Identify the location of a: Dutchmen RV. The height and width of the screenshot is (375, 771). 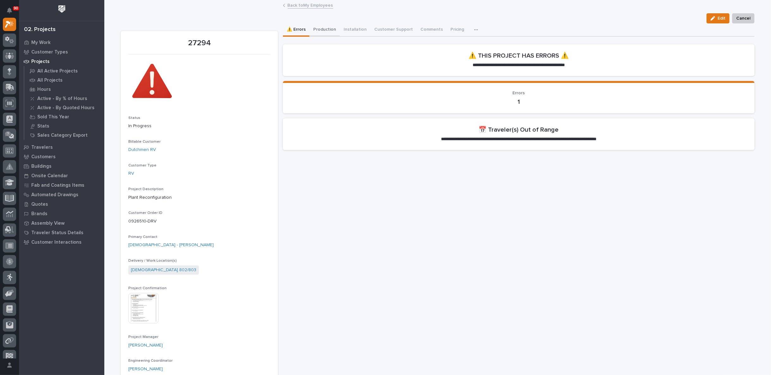
(142, 150).